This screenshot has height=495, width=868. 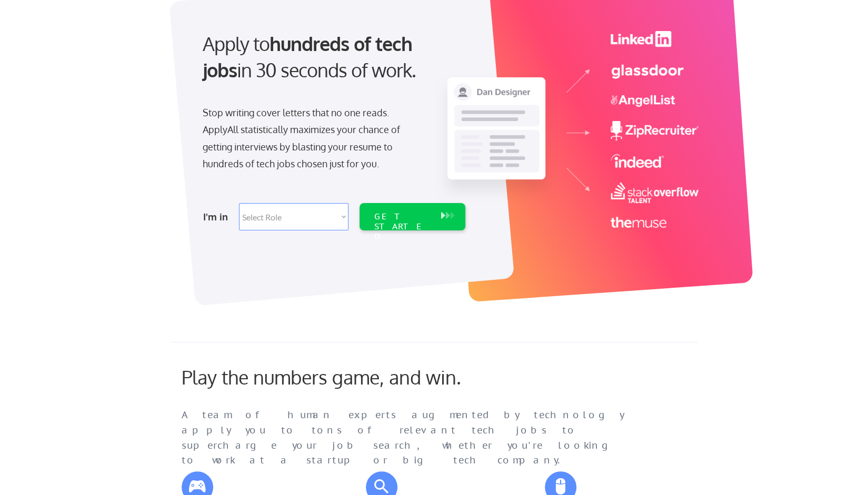 What do you see at coordinates (311, 138) in the screenshot?
I see `div: Stop writing cover letters that no one reads. ApplyAll statistically maximizes your chance of get...` at bounding box center [311, 138].